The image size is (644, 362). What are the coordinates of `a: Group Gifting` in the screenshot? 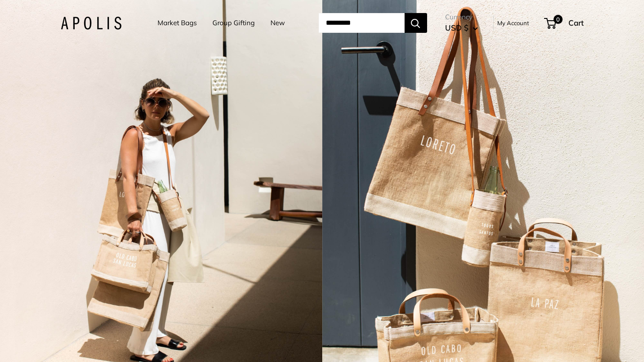 It's located at (233, 23).